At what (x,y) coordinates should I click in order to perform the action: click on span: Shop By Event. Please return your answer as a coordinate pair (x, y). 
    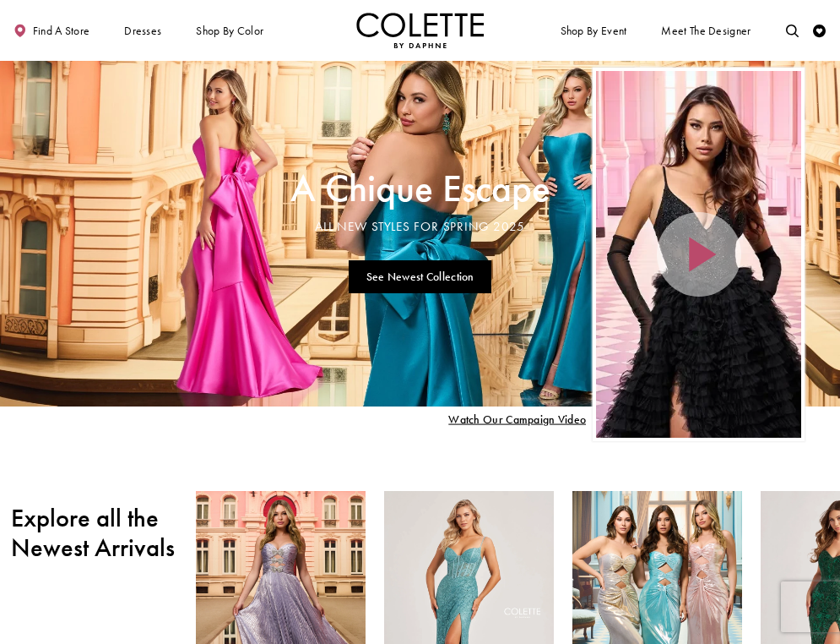
    Looking at the image, I should click on (594, 31).